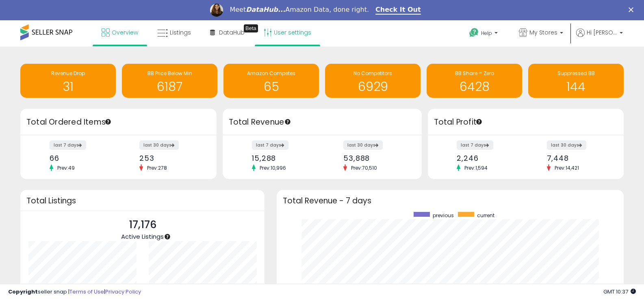 This screenshot has height=300, width=644. What do you see at coordinates (142, 225) in the screenshot?
I see `p: 17,176` at bounding box center [142, 225].